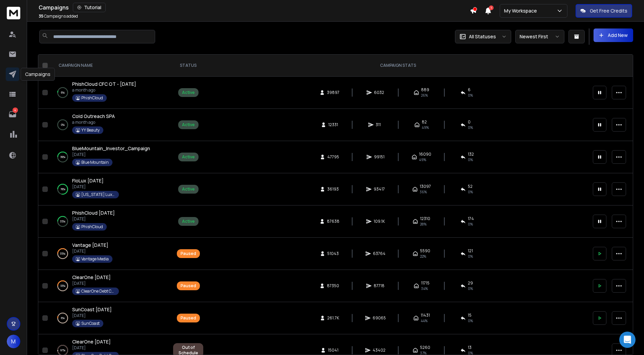  I want to click on span: Cold Outreach SPA, so click(93, 116).